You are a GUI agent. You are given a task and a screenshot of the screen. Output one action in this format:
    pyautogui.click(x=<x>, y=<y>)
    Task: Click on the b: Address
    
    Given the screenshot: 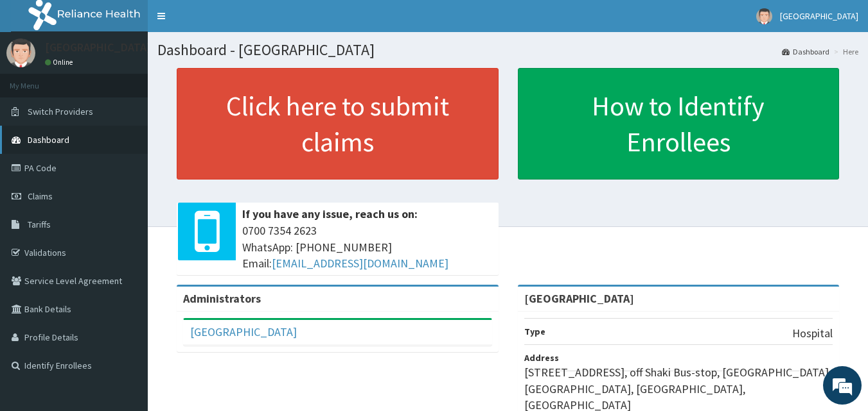 What is the action you would take?
    pyautogui.click(x=542, y=358)
    